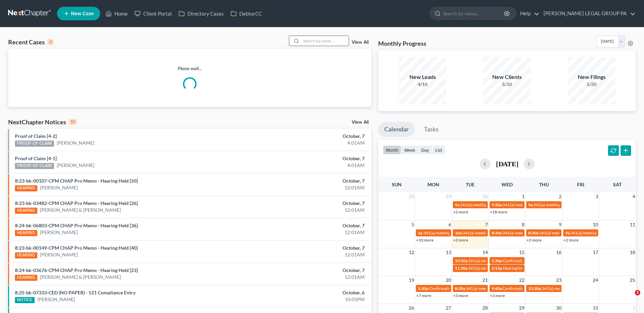  Describe the element at coordinates (597, 197) in the screenshot. I see `span: 3` at that location.